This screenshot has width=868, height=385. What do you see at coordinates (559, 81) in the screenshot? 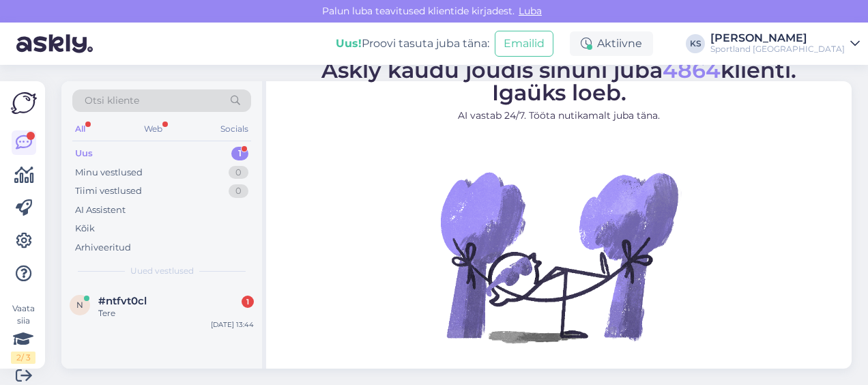
I see `span: Askly kaudu jõudis sinuni juba klienti. Igaüks loeb.` at bounding box center [559, 81].